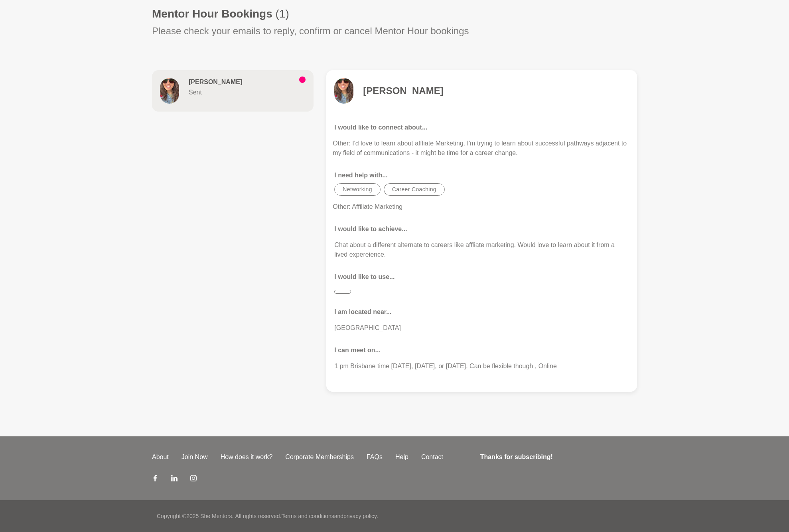 The height and width of the screenshot is (532, 789). I want to click on a: Facebook, so click(155, 480).